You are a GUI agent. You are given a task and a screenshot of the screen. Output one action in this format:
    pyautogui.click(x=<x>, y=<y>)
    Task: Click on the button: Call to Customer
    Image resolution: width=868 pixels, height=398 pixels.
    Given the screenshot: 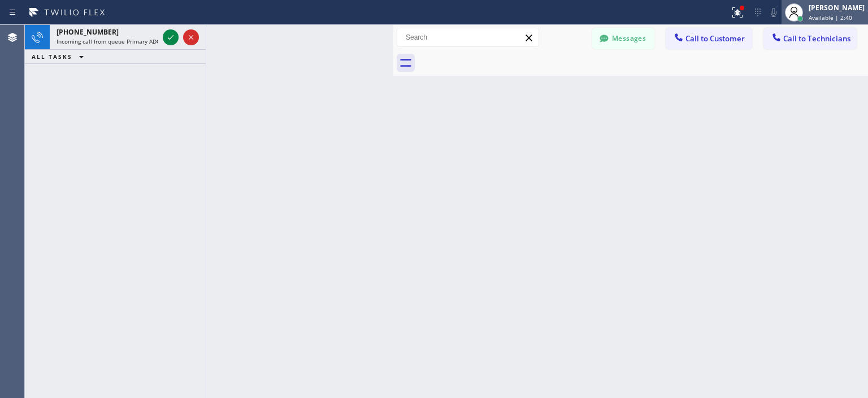 What is the action you would take?
    pyautogui.click(x=709, y=39)
    